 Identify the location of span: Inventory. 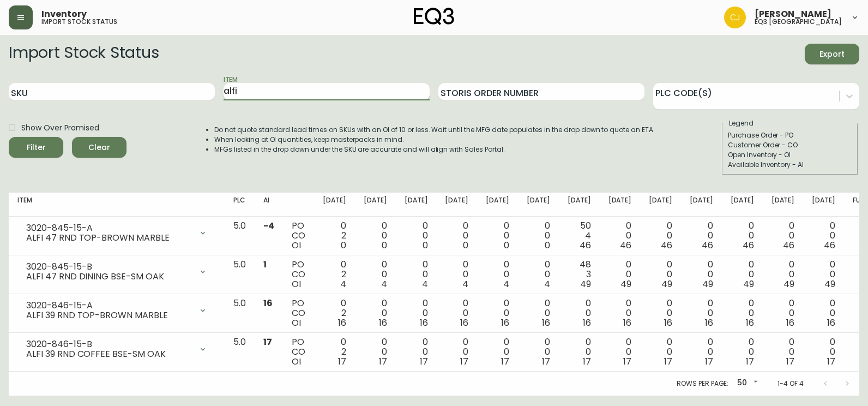
(63, 14).